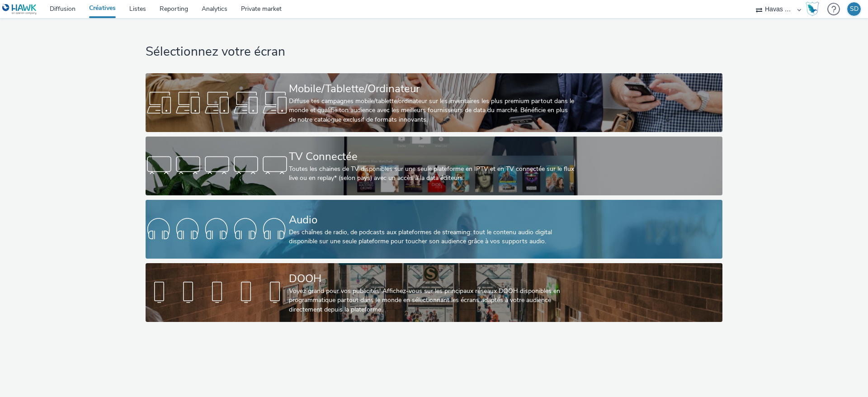 This screenshot has height=397, width=868. I want to click on div: SD, so click(854, 9).